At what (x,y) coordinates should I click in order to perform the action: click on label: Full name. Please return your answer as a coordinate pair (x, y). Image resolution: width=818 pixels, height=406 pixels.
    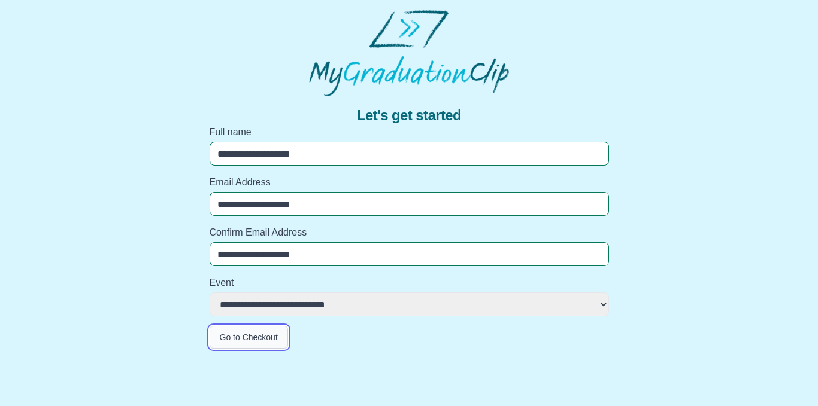
    Looking at the image, I should click on (409, 132).